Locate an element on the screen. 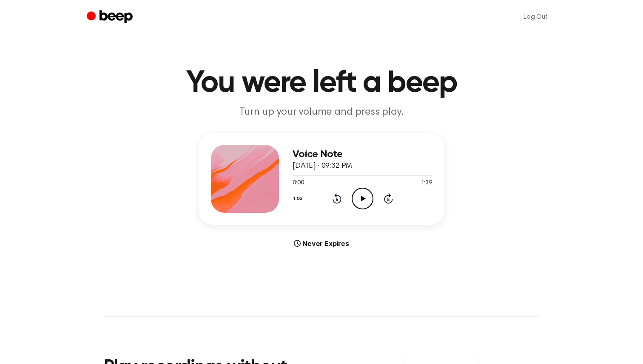 The width and height of the screenshot is (643, 364). a: Beep is located at coordinates (110, 17).